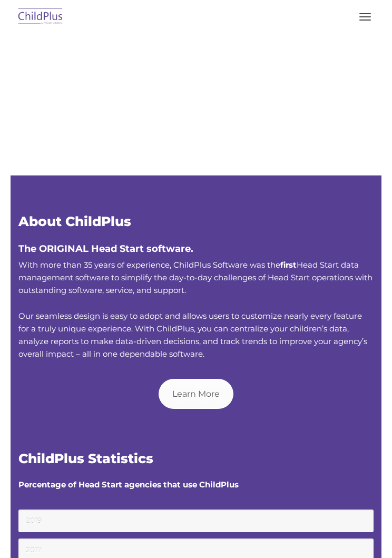 The image size is (392, 558). What do you see at coordinates (195, 277) in the screenshot?
I see `span: With more than 35 years of experience, ChildPlus Software was the Head Start data management soft...` at bounding box center [195, 277].